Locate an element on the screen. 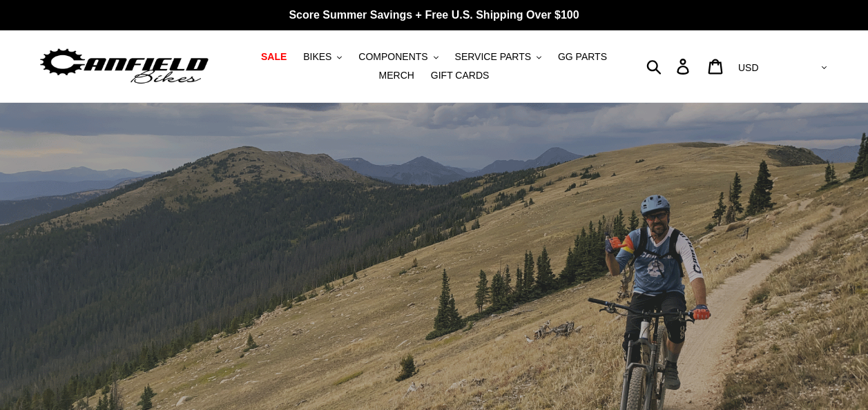 The height and width of the screenshot is (410, 868). span: COMPONENTS is located at coordinates (393, 57).